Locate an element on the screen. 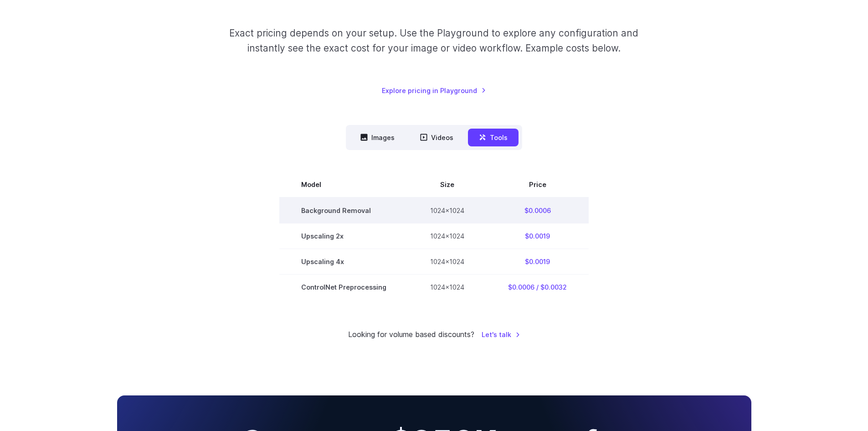 This screenshot has width=868, height=431. td: $0.0006 is located at coordinates (537, 210).